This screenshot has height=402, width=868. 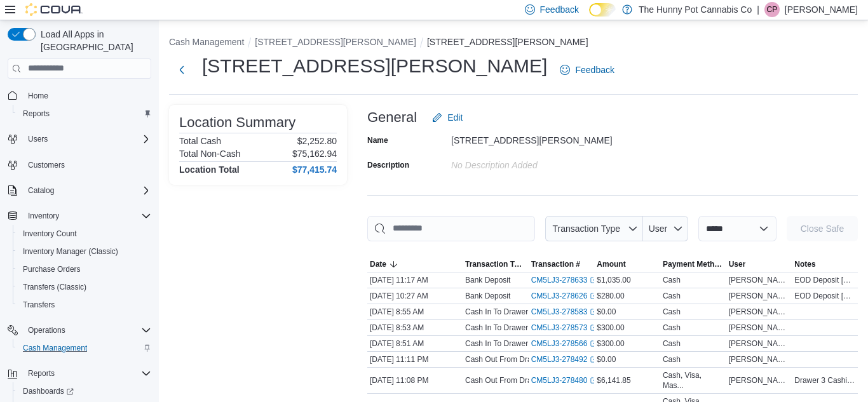 I want to click on a: Transfers, so click(x=39, y=304).